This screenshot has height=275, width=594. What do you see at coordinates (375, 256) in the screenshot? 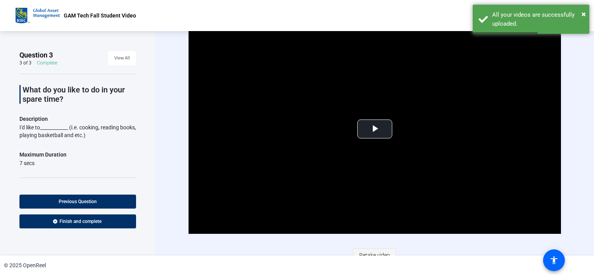
I see `span: Retake video` at bounding box center [375, 256].